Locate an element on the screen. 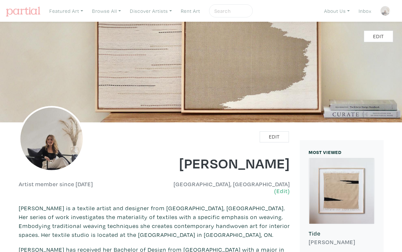 The image size is (402, 252). a: About Us is located at coordinates (337, 11).